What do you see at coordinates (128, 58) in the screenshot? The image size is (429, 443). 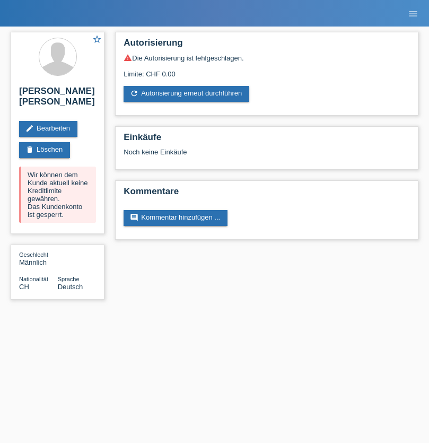 I see `i: warning` at bounding box center [128, 58].